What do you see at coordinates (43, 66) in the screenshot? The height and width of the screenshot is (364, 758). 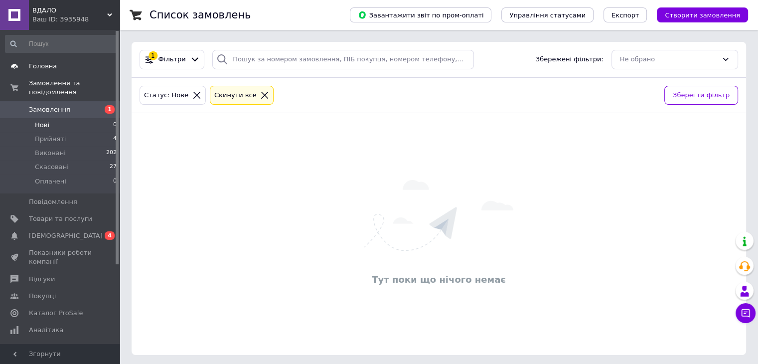 I see `span: Головна` at bounding box center [43, 66].